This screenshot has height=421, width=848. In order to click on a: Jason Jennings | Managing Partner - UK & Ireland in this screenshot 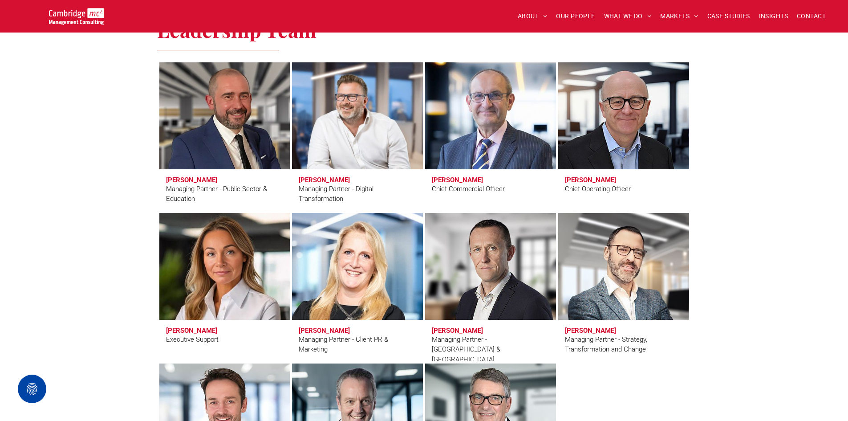, I will do `click(491, 266)`.